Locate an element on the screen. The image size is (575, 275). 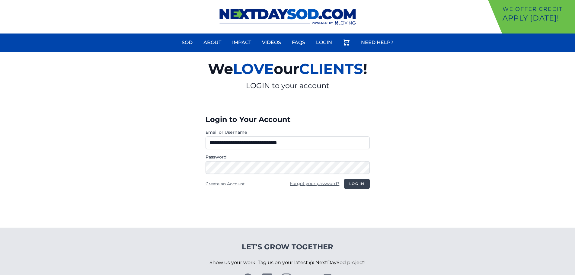
h4: Let's Grow Together is located at coordinates (287, 247).